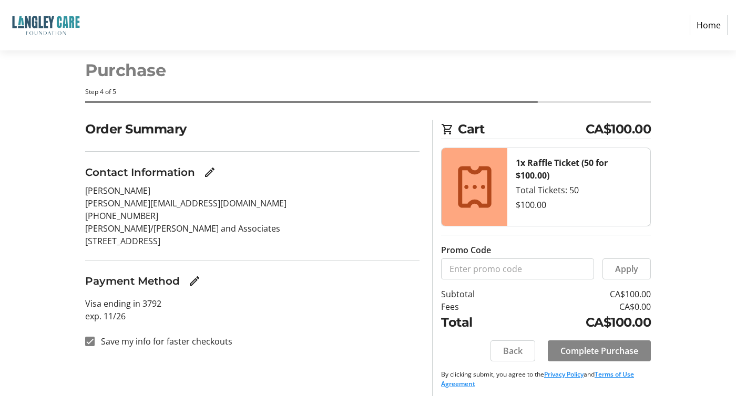  What do you see at coordinates (627, 269) in the screenshot?
I see `button: Apply` at bounding box center [627, 269].